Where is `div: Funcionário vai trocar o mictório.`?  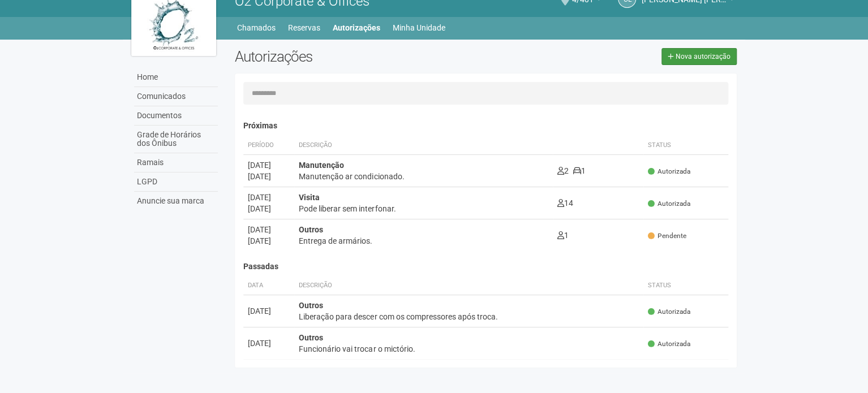 div: Funcionário vai trocar o mictório. is located at coordinates (468, 348).